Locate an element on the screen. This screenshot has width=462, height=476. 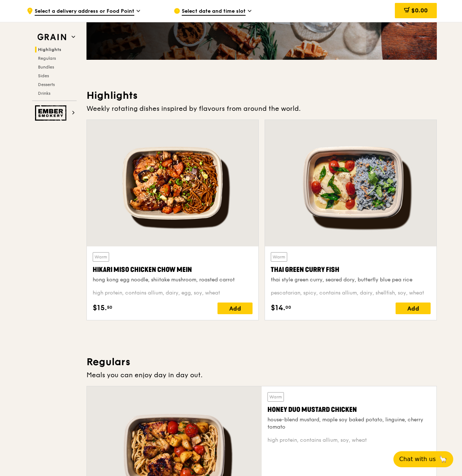
div: Honey Duo Mustard Chicken is located at coordinates (349, 410).